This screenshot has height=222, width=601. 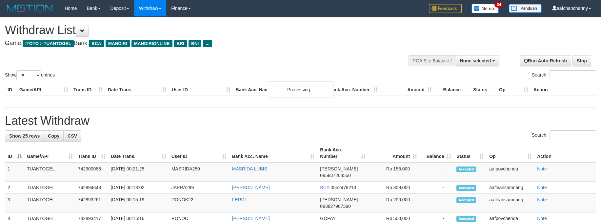 What do you see at coordinates (29, 75) in the screenshot?
I see `select: Showentries` at bounding box center [29, 75].